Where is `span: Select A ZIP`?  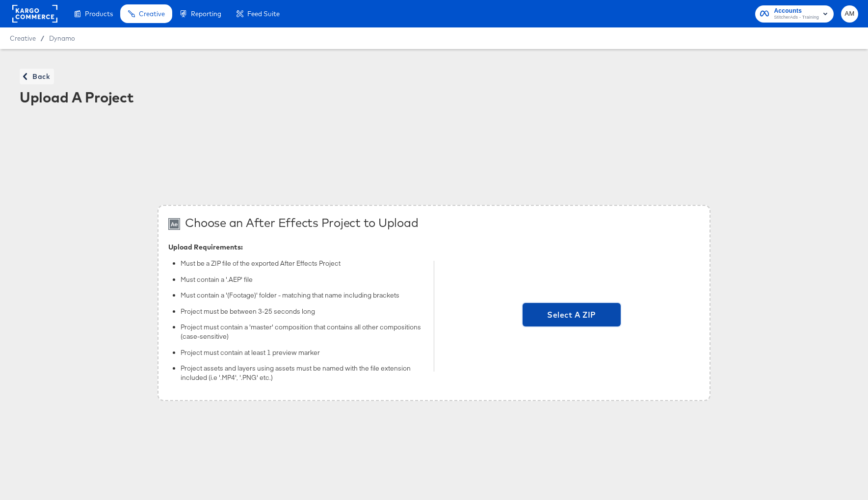 span: Select A ZIP is located at coordinates (572, 315).